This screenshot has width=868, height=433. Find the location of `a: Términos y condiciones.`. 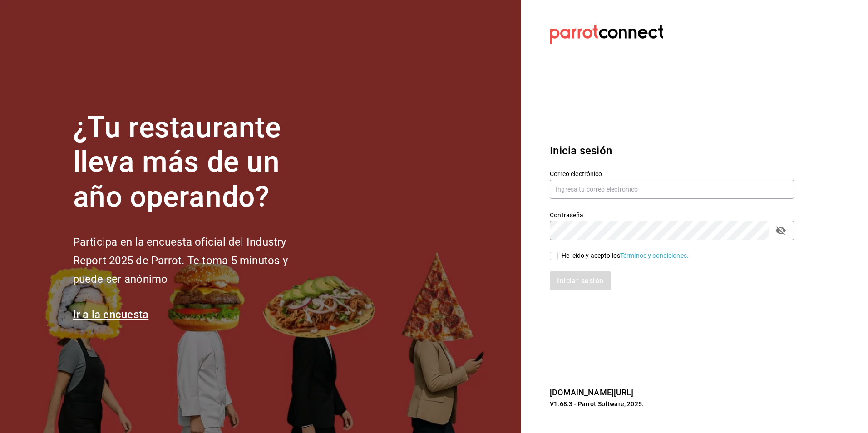

a: Términos y condiciones. is located at coordinates (654, 255).